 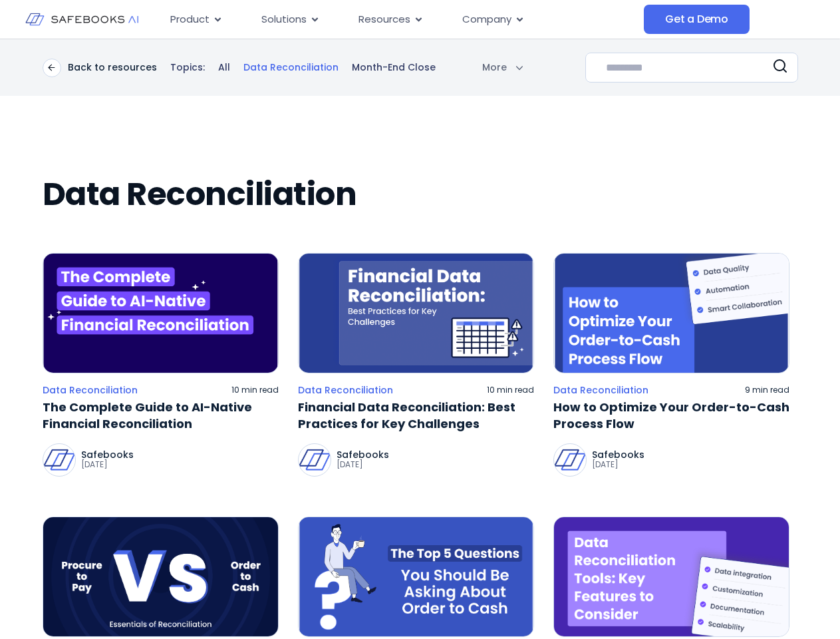 What do you see at coordinates (495, 67) in the screenshot?
I see `div: More` at bounding box center [495, 67].